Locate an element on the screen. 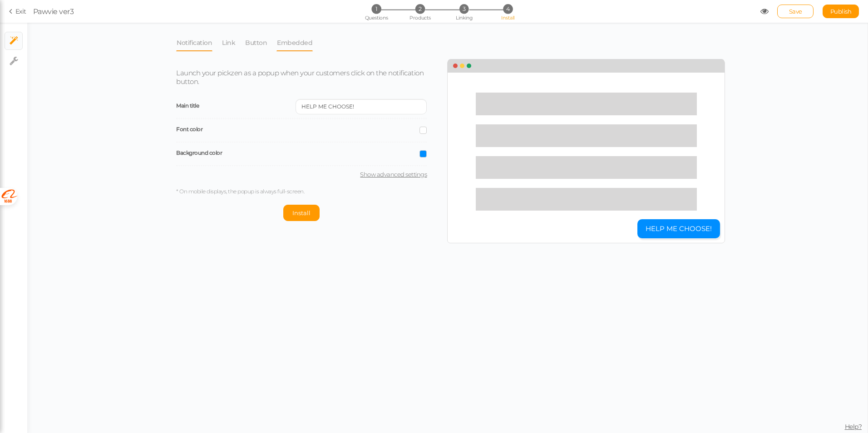 The height and width of the screenshot is (433, 868). div: Save is located at coordinates (795, 12).